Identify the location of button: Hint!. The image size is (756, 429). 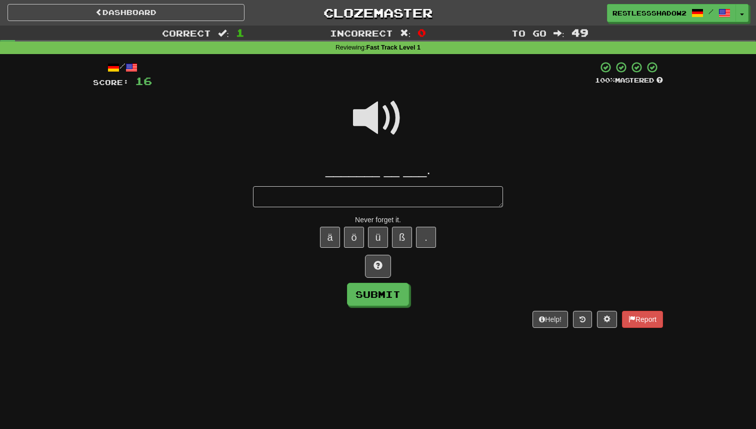
(378, 266).